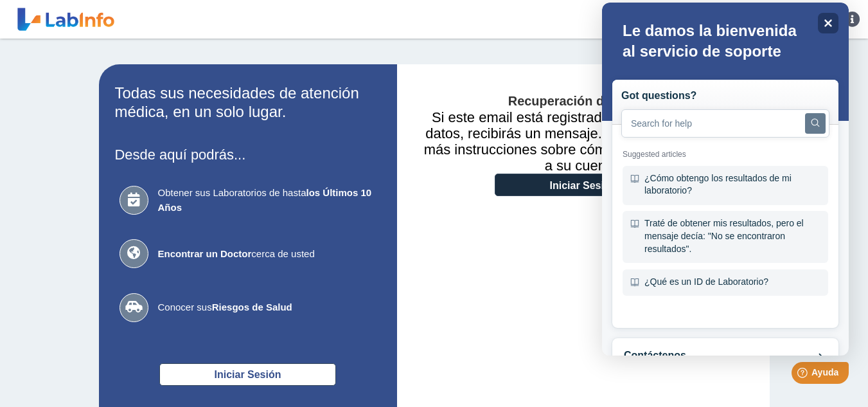  What do you see at coordinates (252, 307) in the screenshot?
I see `b: Riesgos de Salud` at bounding box center [252, 307].